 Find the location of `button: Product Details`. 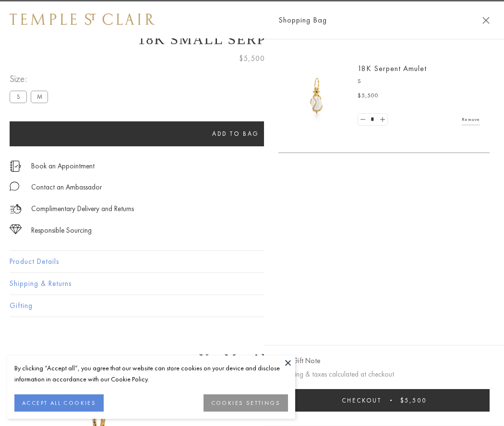

button: Product Details is located at coordinates (252, 262).